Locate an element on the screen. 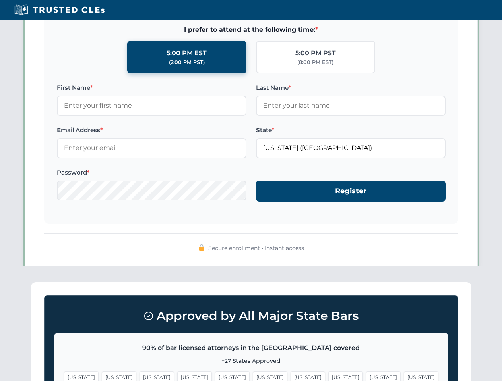  label: Email Address is located at coordinates (151, 130).